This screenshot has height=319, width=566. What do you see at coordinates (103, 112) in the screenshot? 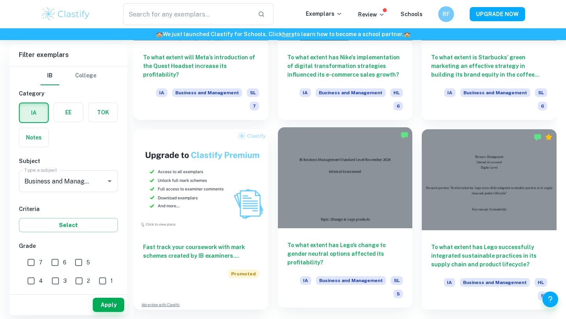
I see `button: TOK` at bounding box center [103, 112].